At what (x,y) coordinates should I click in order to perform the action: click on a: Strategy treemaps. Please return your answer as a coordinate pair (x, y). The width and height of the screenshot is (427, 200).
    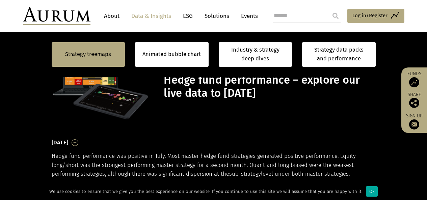
    Looking at the image, I should click on (88, 54).